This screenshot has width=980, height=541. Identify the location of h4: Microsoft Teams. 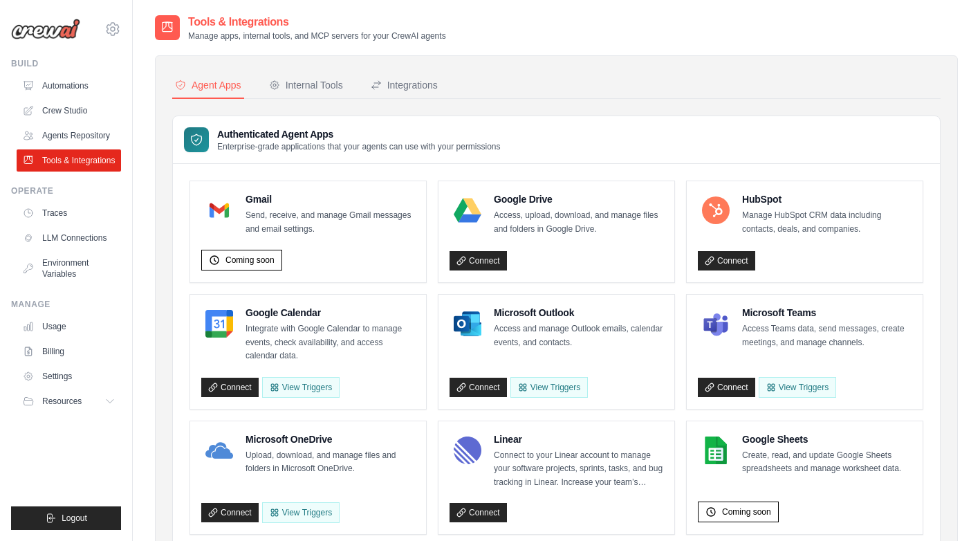
(826, 313).